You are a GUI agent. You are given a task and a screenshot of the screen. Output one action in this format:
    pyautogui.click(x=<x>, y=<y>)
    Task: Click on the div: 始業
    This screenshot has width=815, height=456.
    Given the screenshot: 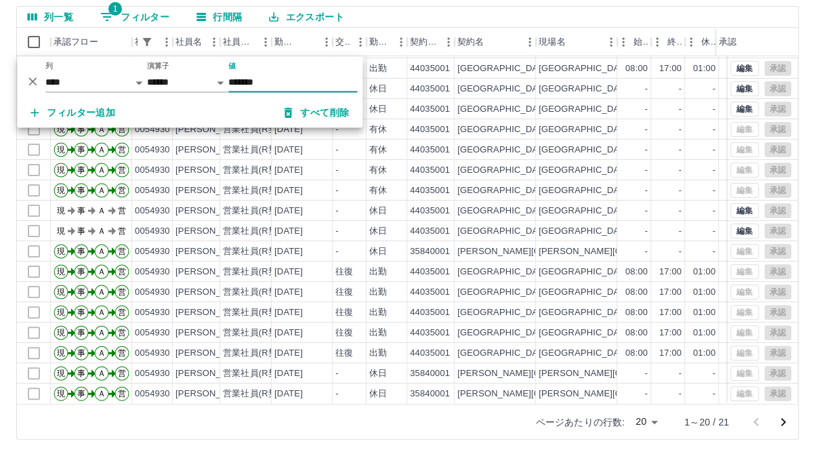 What is the action you would take?
    pyautogui.click(x=634, y=42)
    